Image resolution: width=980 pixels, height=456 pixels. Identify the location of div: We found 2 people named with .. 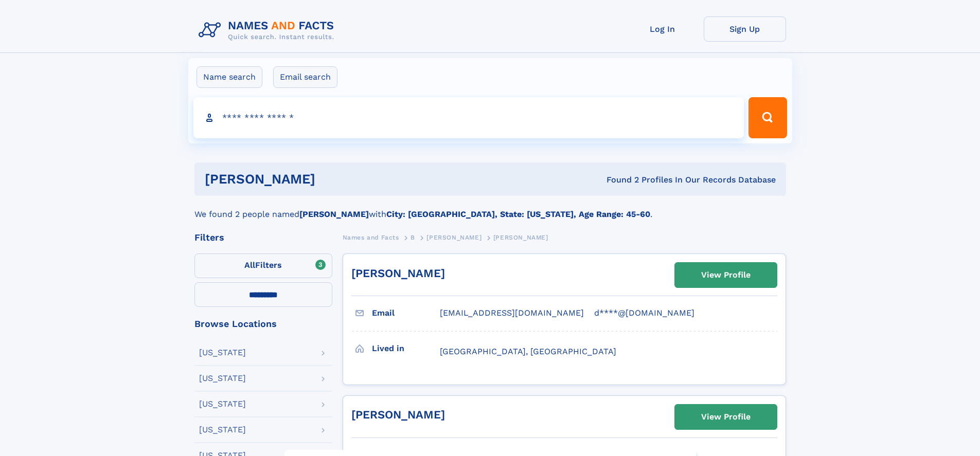
(490, 208).